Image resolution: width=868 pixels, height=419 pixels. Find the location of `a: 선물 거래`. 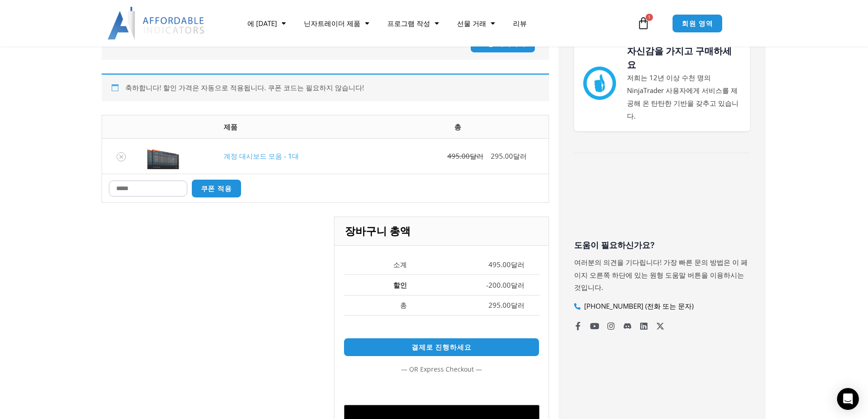

a: 선물 거래 is located at coordinates (476, 23).